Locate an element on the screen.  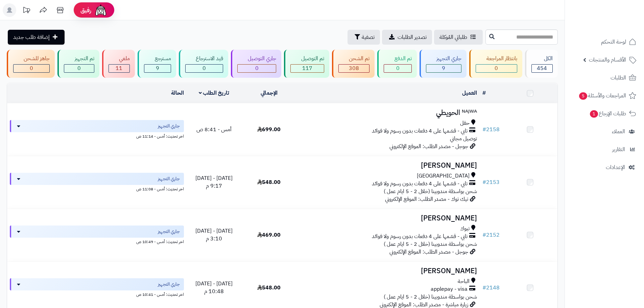
div: اخر تحديث: أمس - 11:14 ص is located at coordinates (97, 136).